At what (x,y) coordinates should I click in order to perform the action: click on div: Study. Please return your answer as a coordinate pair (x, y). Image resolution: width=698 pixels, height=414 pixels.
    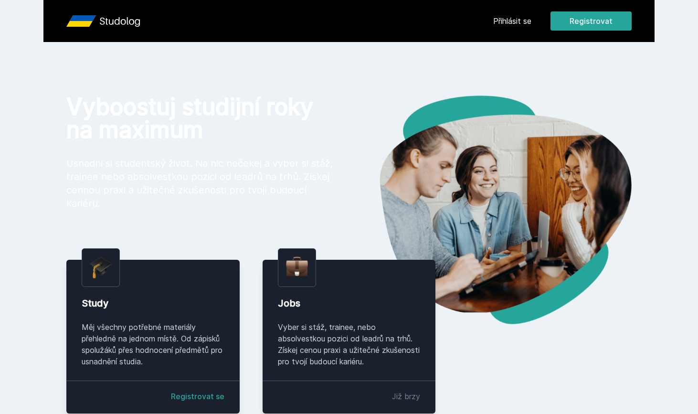
    Looking at the image, I should click on (153, 303).